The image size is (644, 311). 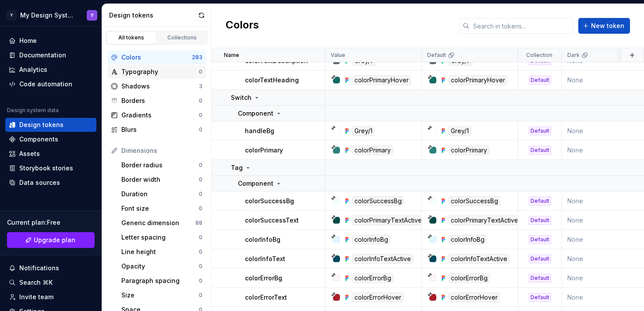 I want to click on a: Font size0, so click(x=161, y=209).